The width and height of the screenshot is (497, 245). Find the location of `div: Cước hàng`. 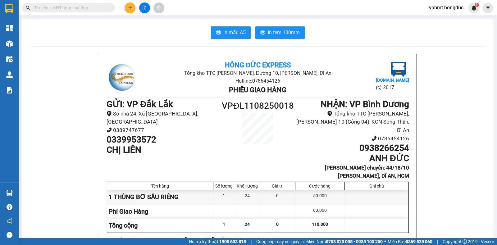

div: Cước hàng is located at coordinates (320, 186).